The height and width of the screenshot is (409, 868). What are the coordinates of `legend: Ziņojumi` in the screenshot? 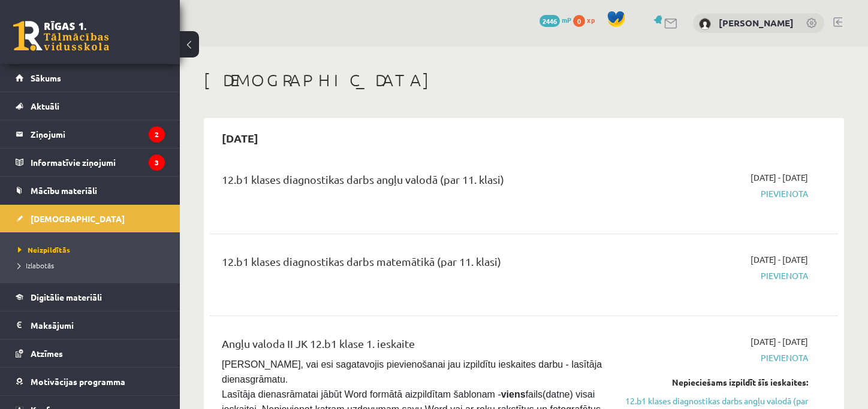 It's located at (98, 134).